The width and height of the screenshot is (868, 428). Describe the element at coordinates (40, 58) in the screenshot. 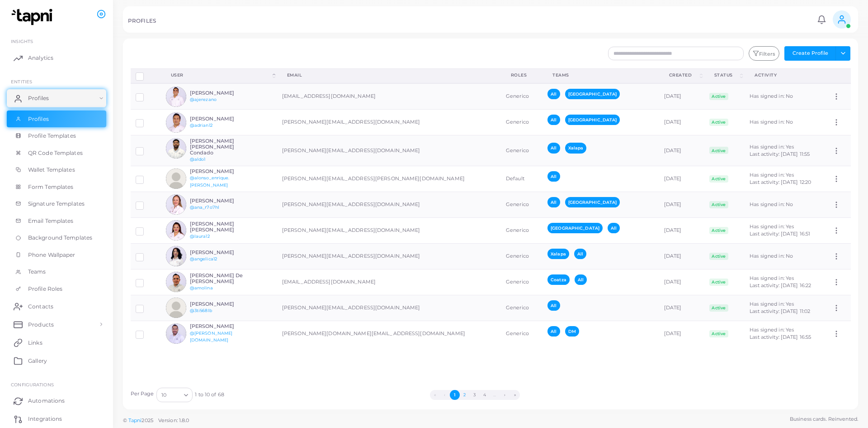

I see `span: Analytics` at that location.